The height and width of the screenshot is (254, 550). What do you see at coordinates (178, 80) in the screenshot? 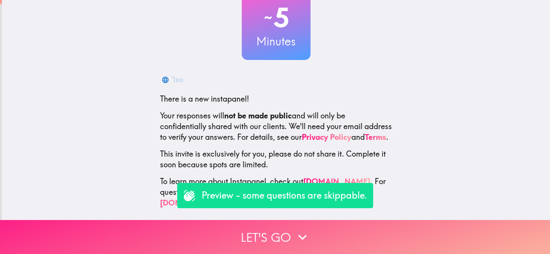
I see `div: ไทย` at bounding box center [178, 80].